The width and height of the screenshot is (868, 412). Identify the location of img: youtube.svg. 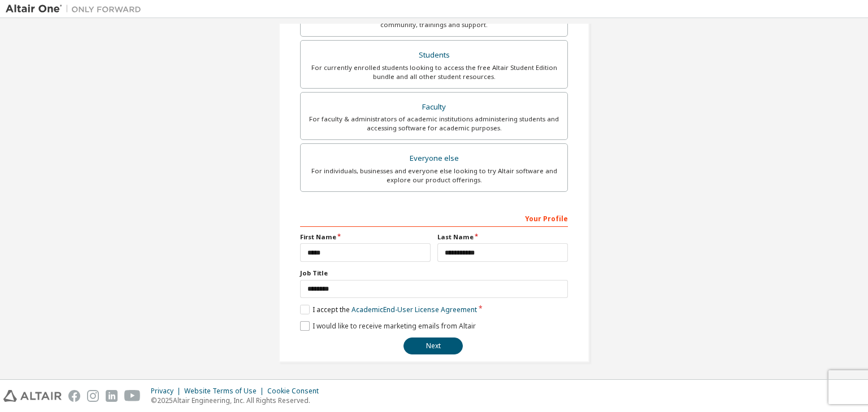
(132, 396).